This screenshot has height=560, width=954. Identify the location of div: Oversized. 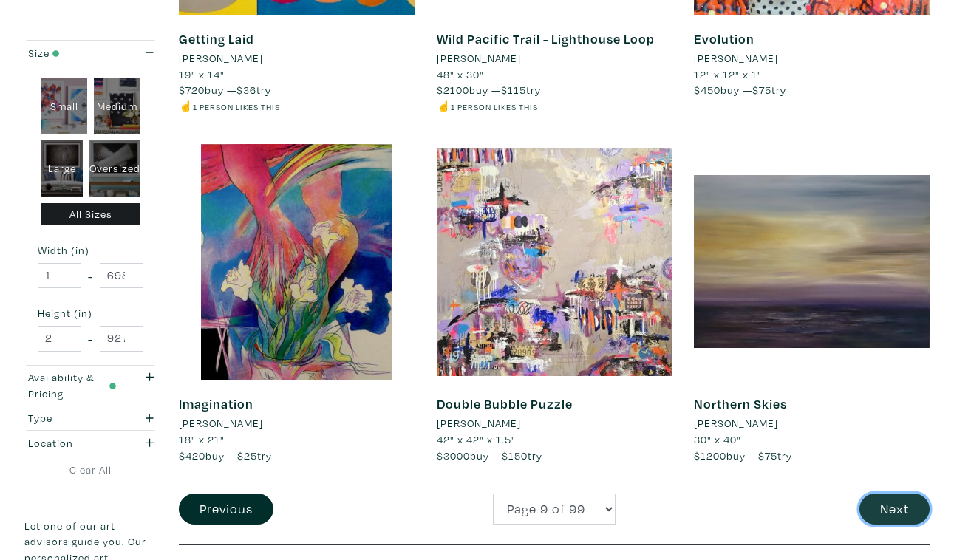
(115, 168).